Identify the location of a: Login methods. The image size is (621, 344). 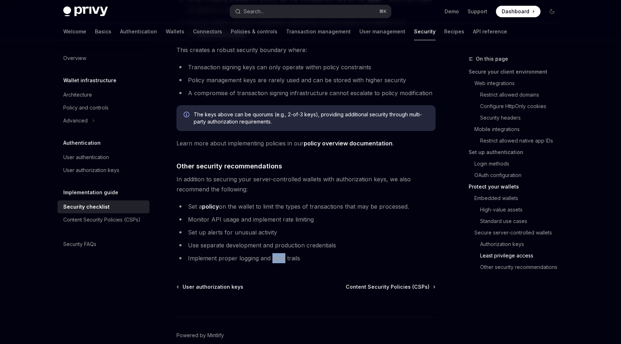
(519, 164).